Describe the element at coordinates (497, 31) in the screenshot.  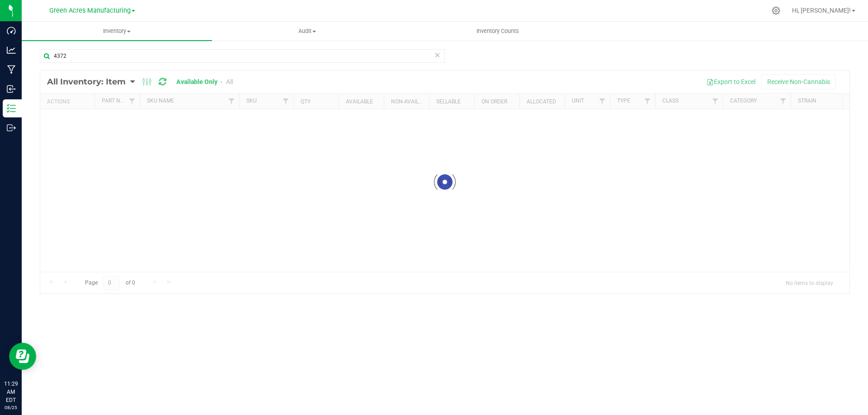
I see `span: Inventory Counts` at that location.